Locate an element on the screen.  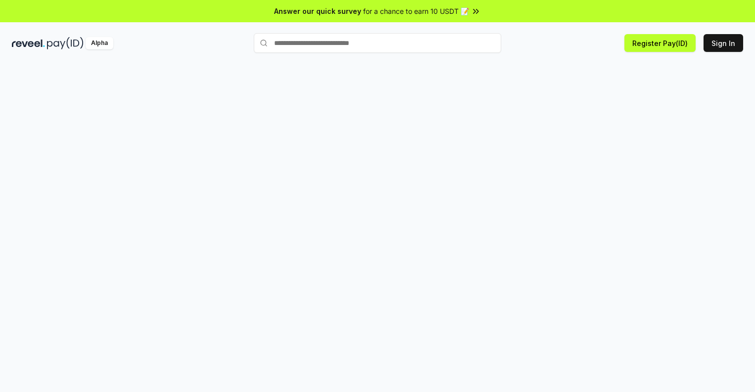
img: pay_id is located at coordinates (65, 43).